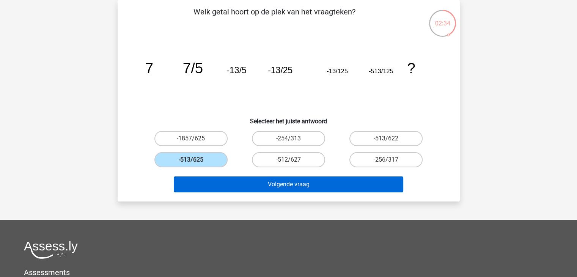  I want to click on p: Welk getal hoort op de plek van het vraagteken?, so click(274, 17).